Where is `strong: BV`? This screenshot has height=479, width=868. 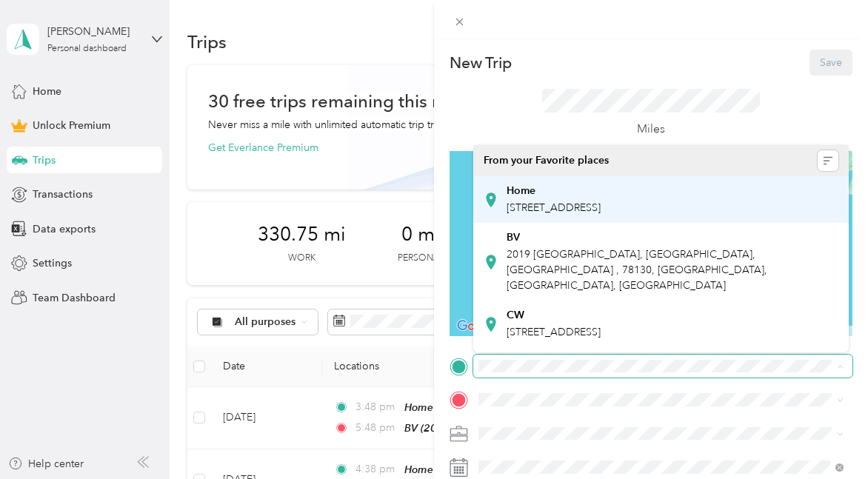 strong: BV is located at coordinates (513, 238).